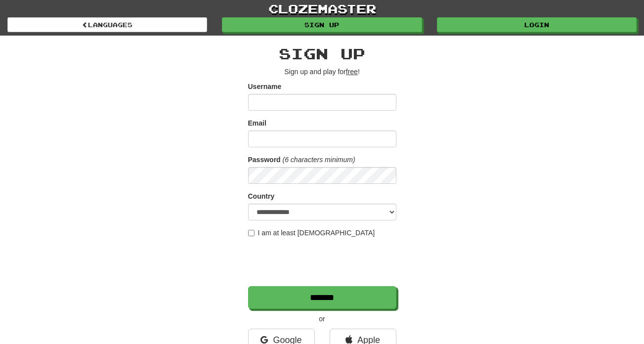 This screenshot has height=344, width=644. What do you see at coordinates (265, 87) in the screenshot?
I see `label: Username` at bounding box center [265, 87].